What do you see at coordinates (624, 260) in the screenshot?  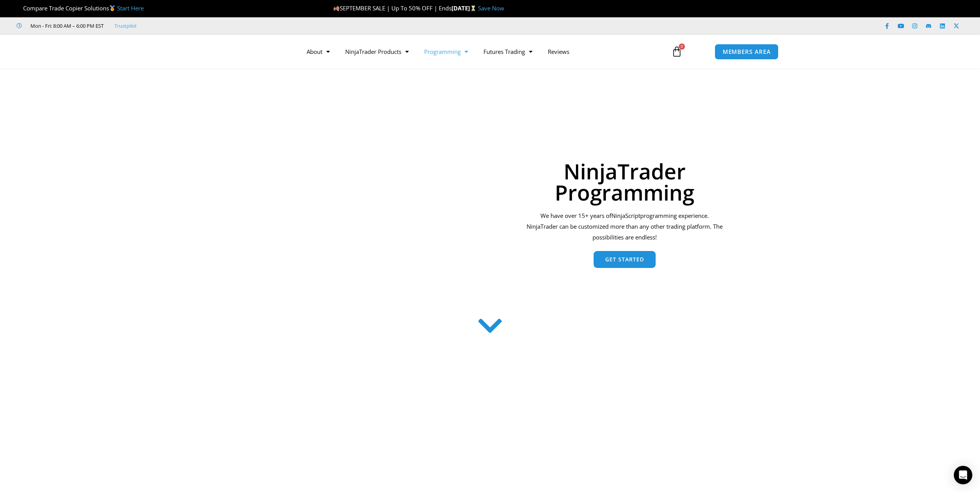 I see `span: Get Started` at bounding box center [624, 260].